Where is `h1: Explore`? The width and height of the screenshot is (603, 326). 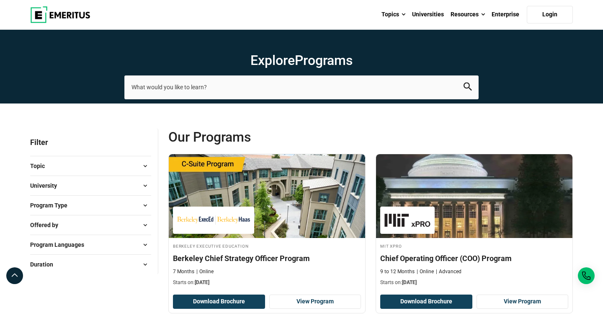 h1: Explore is located at coordinates (302, 60).